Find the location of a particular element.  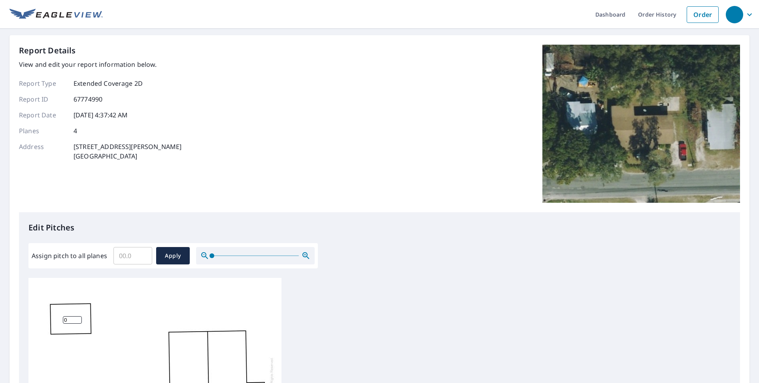

p: 4 is located at coordinates (75, 131).